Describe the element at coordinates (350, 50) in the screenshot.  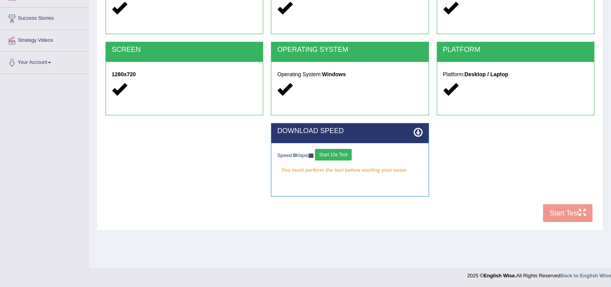
I see `h2: OPERATING SYSTEM` at that location.